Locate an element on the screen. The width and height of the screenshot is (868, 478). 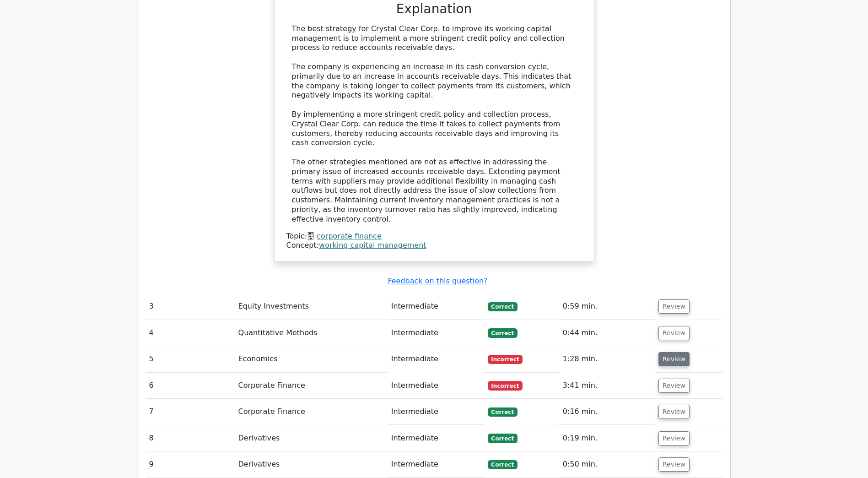
td: 6 is located at coordinates (190, 386).